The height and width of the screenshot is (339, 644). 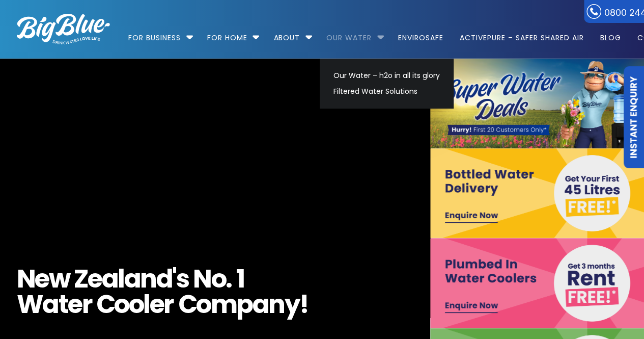 I want to click on span: Z, so click(x=81, y=278).